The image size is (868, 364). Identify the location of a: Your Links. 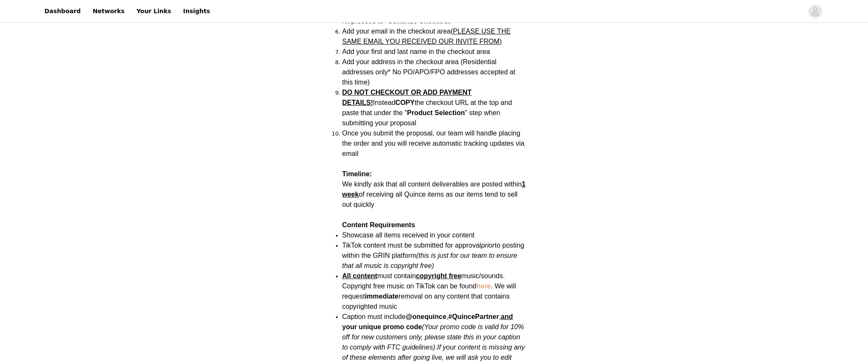
(154, 11).